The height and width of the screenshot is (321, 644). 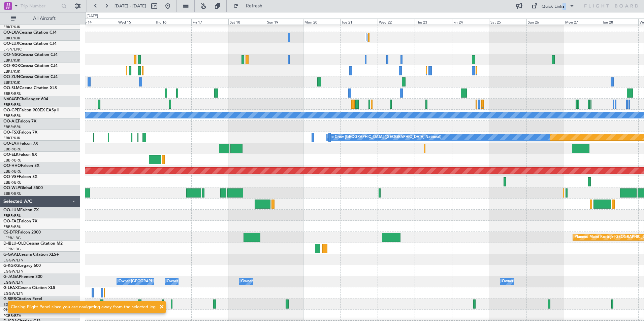 What do you see at coordinates (135, 21) in the screenshot?
I see `div: Wed 15` at bounding box center [135, 21].